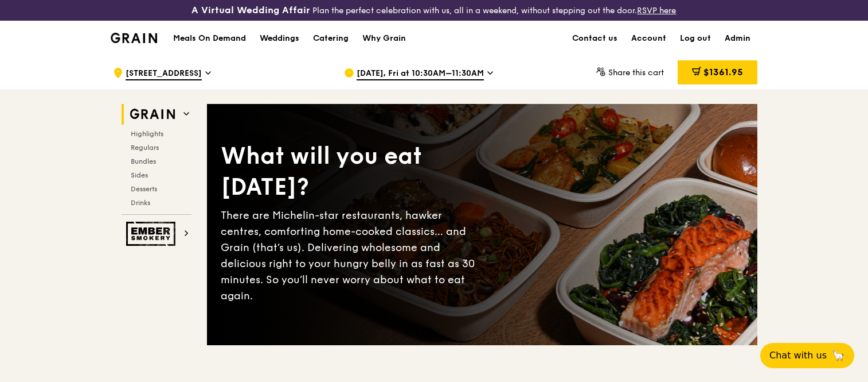 This screenshot has height=382, width=868. What do you see at coordinates (152, 114) in the screenshot?
I see `img: Grain web logo` at bounding box center [152, 114].